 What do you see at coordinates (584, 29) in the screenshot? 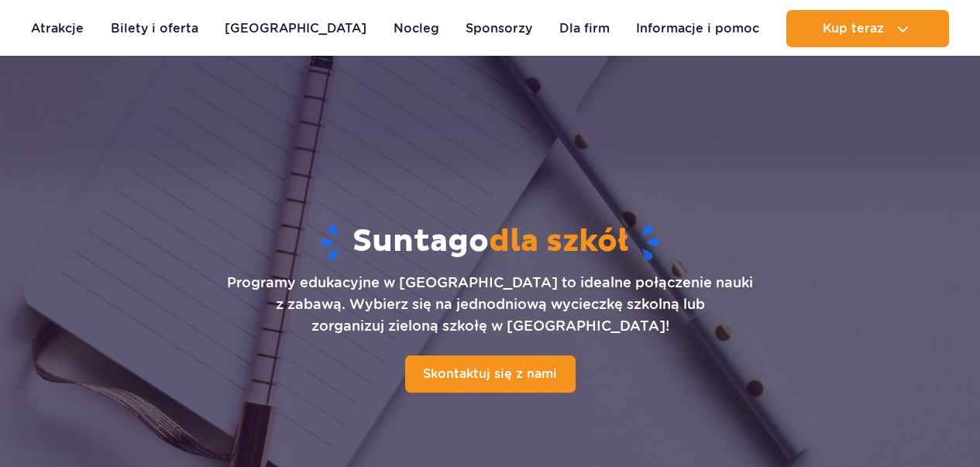
I see `a: Dla firm` at bounding box center [584, 29].